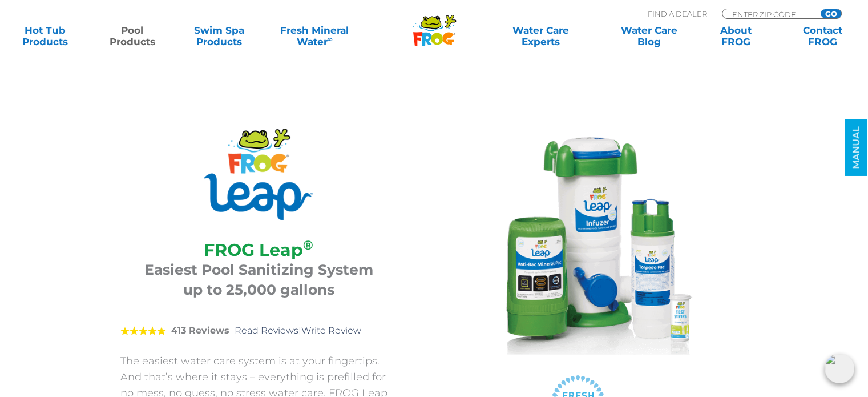  I want to click on a: MANUAL, so click(856, 147).